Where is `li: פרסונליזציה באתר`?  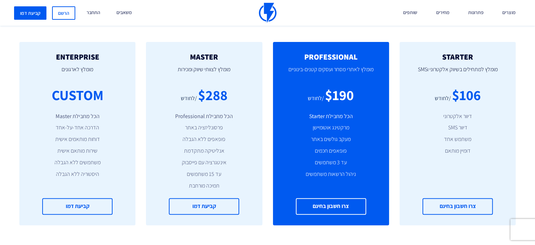 li: פרסונליזציה באתר is located at coordinates (204, 127).